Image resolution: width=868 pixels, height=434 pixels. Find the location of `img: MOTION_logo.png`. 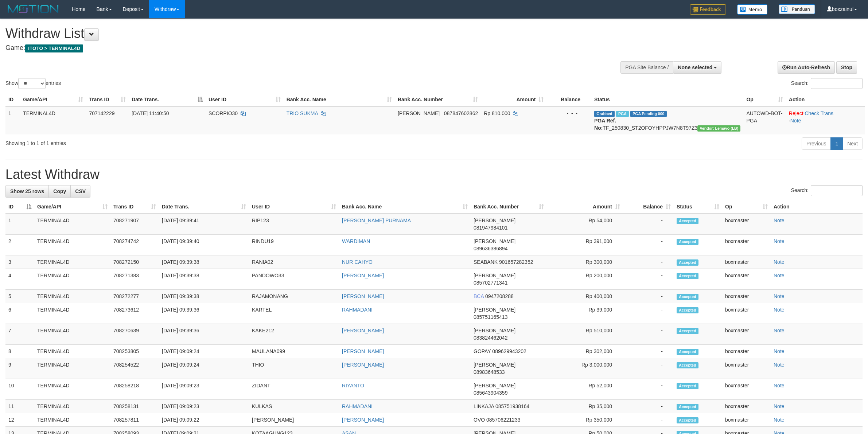

img: MOTION_logo.png is located at coordinates (33, 9).